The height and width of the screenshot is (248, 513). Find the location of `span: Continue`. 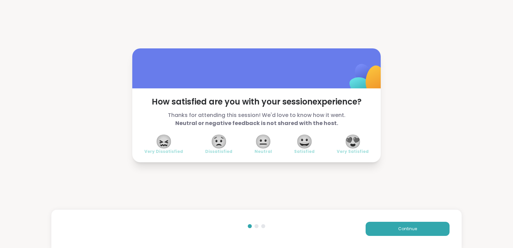

span: Continue is located at coordinates (407, 229).